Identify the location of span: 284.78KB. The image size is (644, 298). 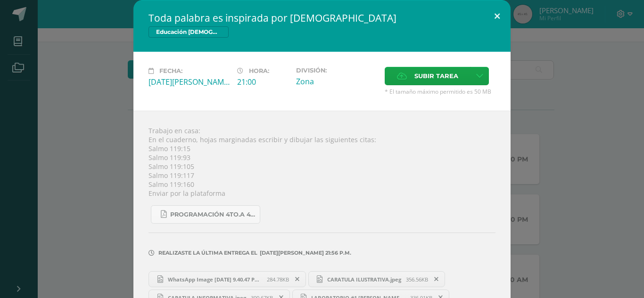
(278, 279).